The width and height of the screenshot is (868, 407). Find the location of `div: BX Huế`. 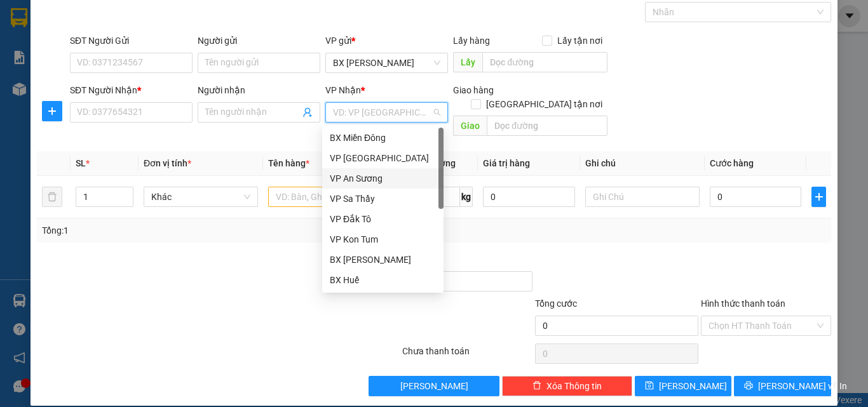

div: BX Huế is located at coordinates (383, 280).